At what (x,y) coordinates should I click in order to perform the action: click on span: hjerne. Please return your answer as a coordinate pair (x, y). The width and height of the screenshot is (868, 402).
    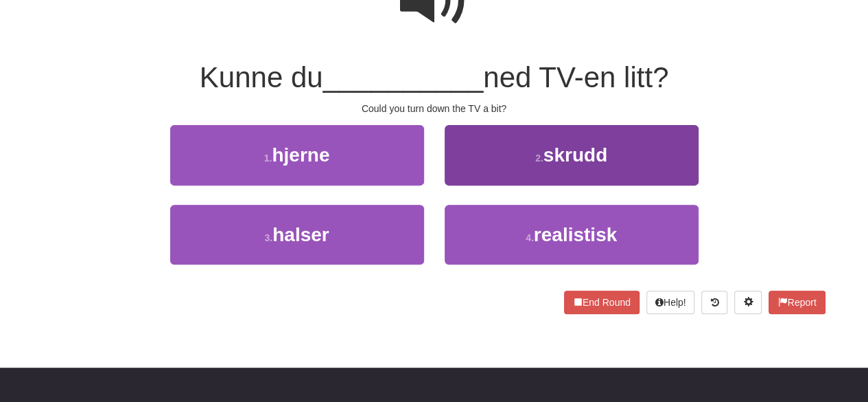
    Looking at the image, I should click on (301, 154).